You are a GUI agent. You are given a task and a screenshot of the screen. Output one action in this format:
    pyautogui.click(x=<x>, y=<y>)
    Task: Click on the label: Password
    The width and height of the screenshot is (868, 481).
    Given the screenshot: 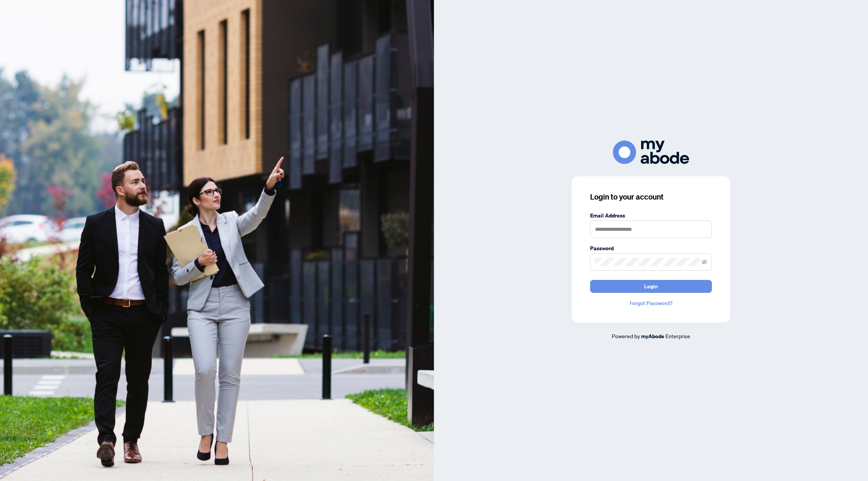 What is the action you would take?
    pyautogui.click(x=651, y=248)
    